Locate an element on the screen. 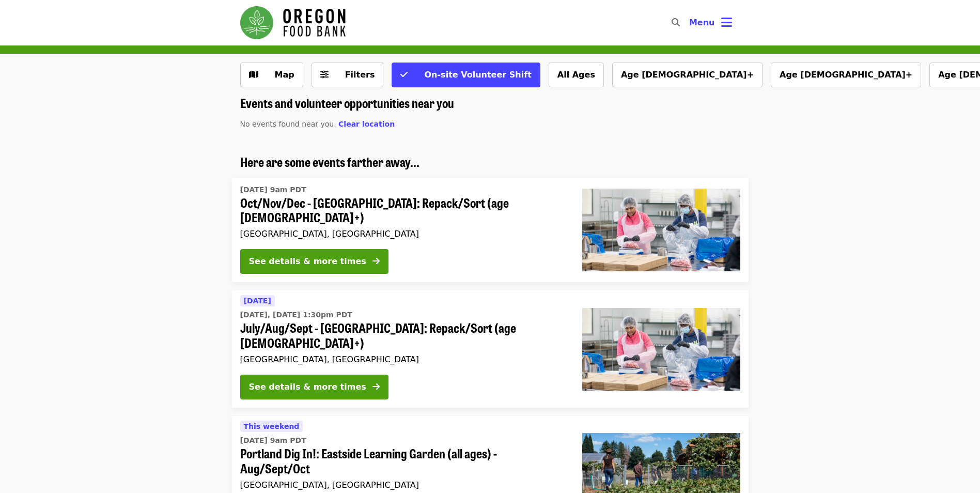 This screenshot has width=980, height=493. span: No events found near you. is located at coordinates (289, 124).